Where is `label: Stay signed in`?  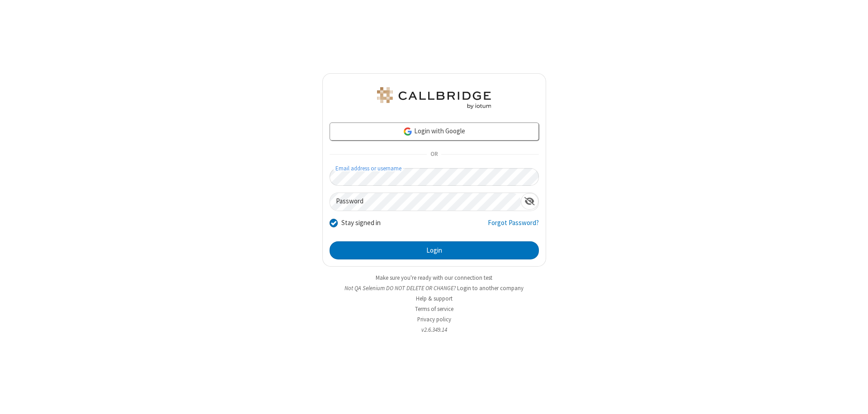
label: Stay signed in is located at coordinates (361, 222).